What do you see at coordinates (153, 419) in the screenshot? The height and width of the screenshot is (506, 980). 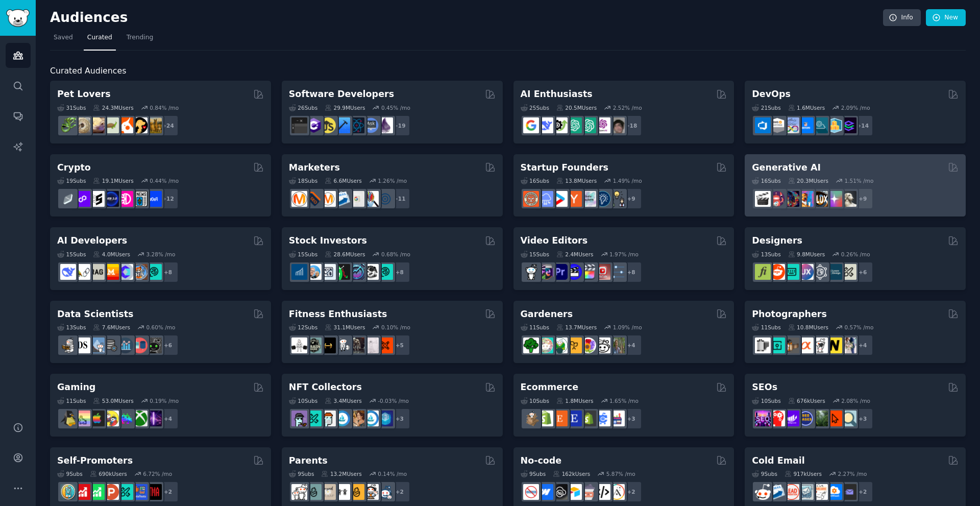 I see `img: TwitchStreaming` at bounding box center [153, 419].